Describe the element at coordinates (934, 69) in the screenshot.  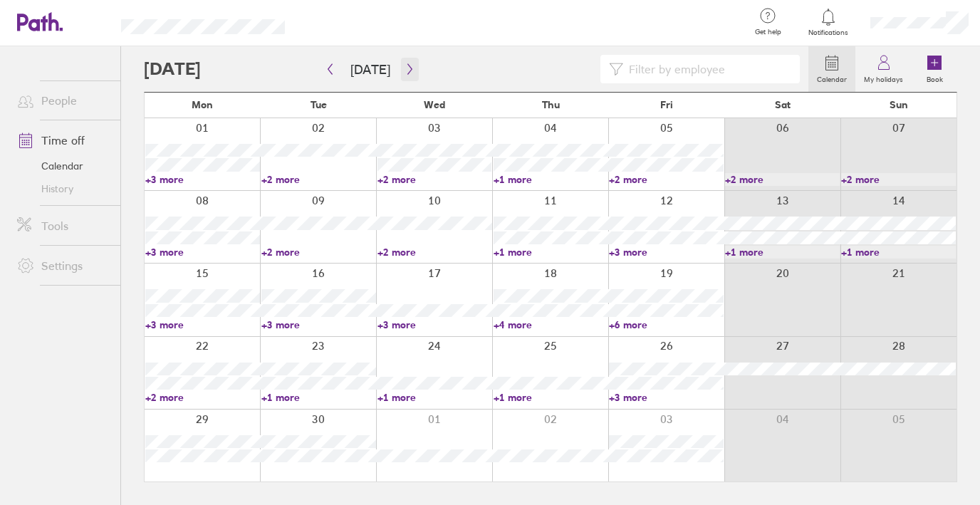
I see `a: Book` at that location.